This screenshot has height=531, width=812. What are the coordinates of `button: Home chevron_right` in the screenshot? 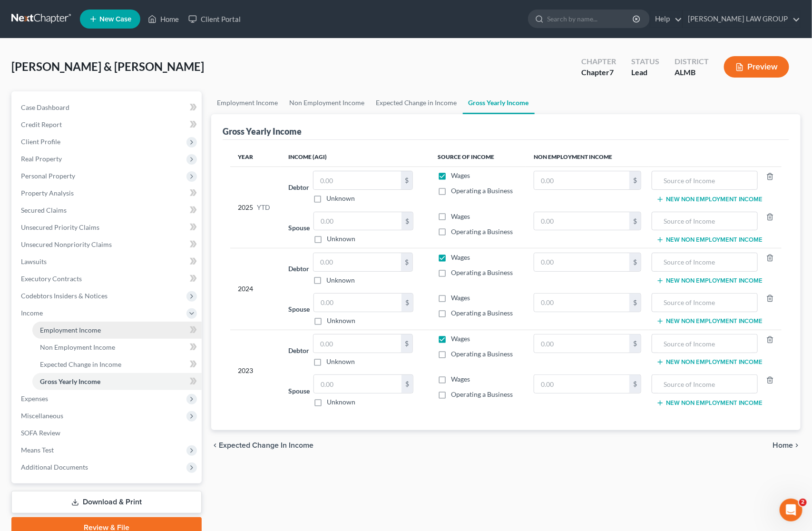 It's located at (787, 445).